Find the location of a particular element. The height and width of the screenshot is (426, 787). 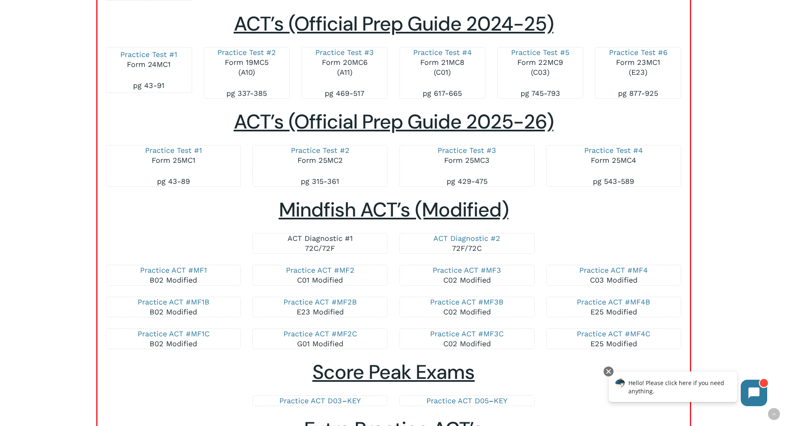

p: E23 Modified is located at coordinates (320, 307).